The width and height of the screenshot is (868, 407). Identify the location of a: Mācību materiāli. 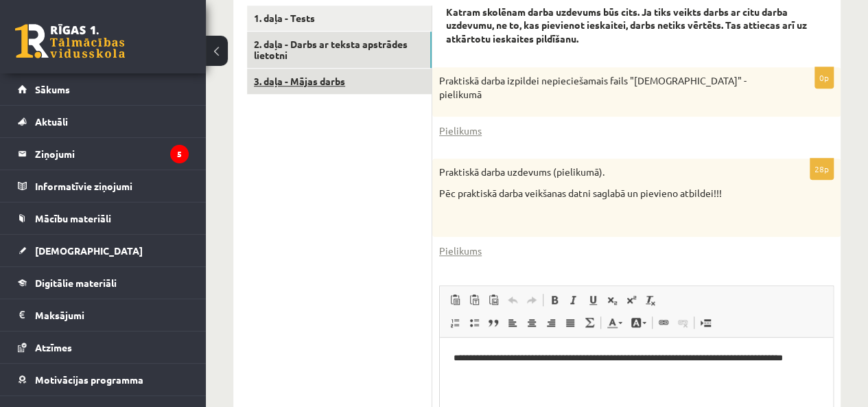
(103, 219).